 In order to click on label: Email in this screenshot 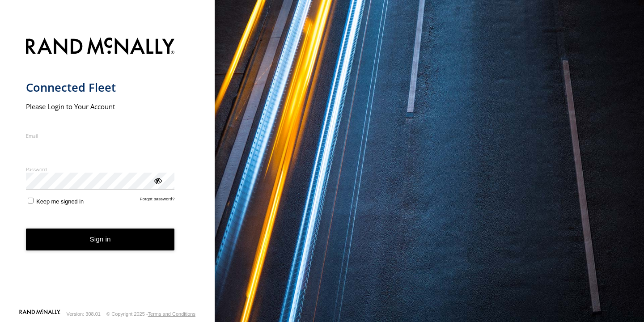, I will do `click(100, 135)`.